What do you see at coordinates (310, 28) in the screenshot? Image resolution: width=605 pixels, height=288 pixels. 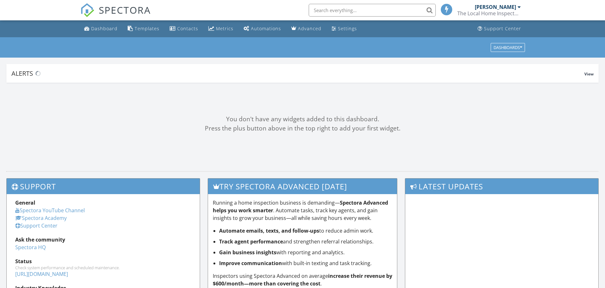 I see `div: Advanced` at bounding box center [310, 28].